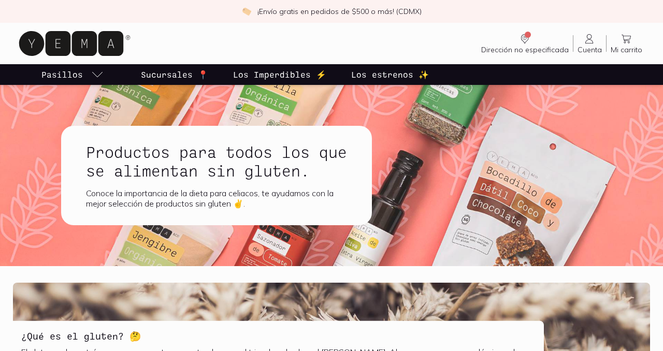  What do you see at coordinates (217, 161) in the screenshot?
I see `h1: Productos para todos los que se alimentan sin gluten.` at bounding box center [217, 161].